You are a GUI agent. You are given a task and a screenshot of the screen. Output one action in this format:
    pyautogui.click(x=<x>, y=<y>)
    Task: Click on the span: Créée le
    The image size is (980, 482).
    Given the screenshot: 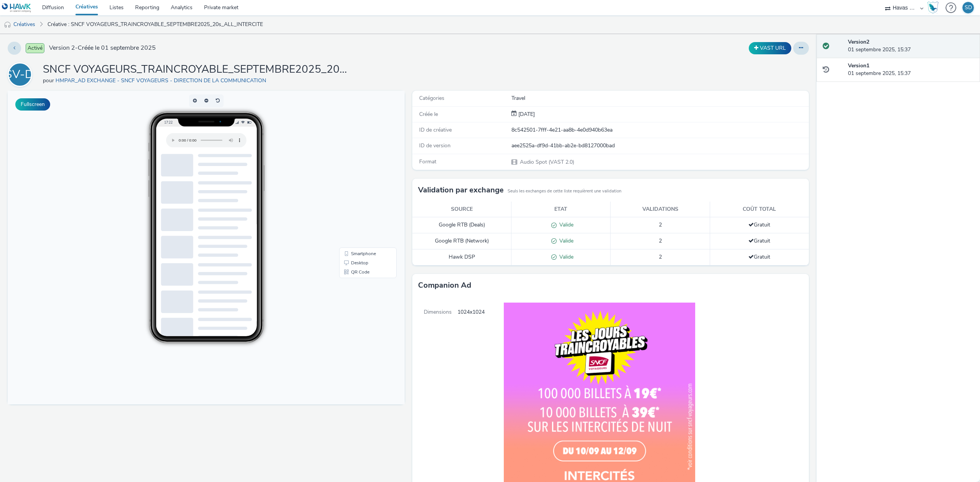 What is the action you would take?
    pyautogui.click(x=428, y=114)
    